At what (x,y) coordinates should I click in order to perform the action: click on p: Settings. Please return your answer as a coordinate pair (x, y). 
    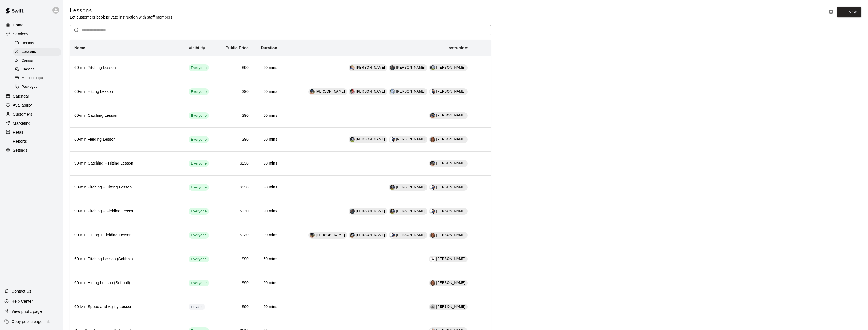
    Looking at the image, I should click on (21, 150).